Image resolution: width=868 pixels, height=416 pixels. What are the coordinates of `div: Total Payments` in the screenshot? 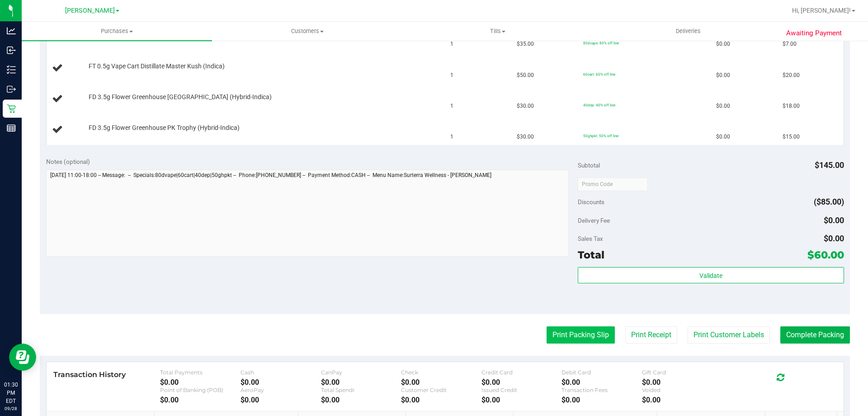 It's located at (200, 372).